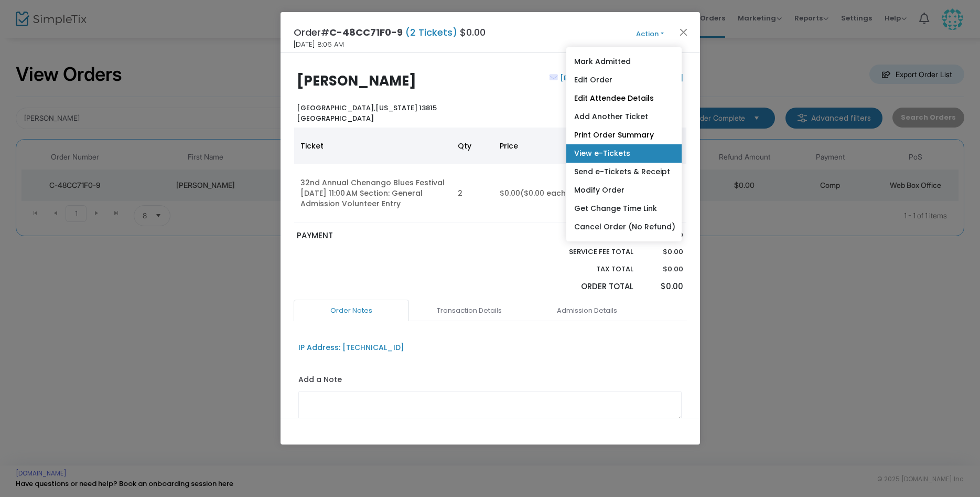 This screenshot has height=497, width=980. Describe the element at coordinates (624, 190) in the screenshot. I see `a: Modify Order` at that location.